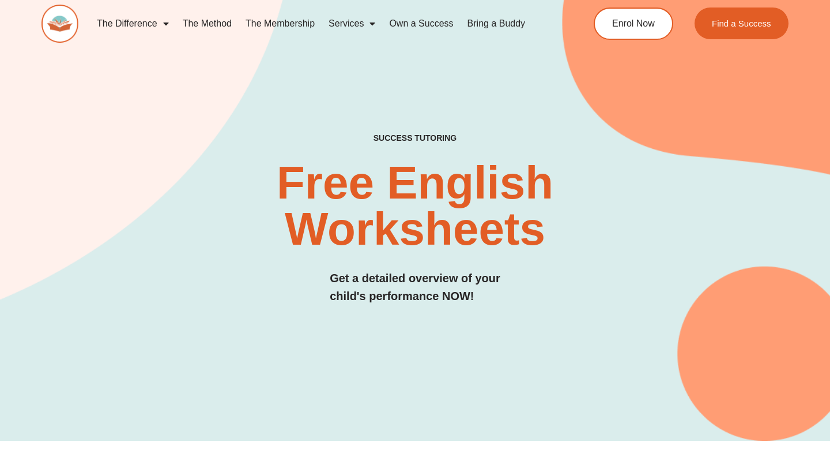 The height and width of the screenshot is (449, 830). I want to click on a: Services, so click(352, 24).